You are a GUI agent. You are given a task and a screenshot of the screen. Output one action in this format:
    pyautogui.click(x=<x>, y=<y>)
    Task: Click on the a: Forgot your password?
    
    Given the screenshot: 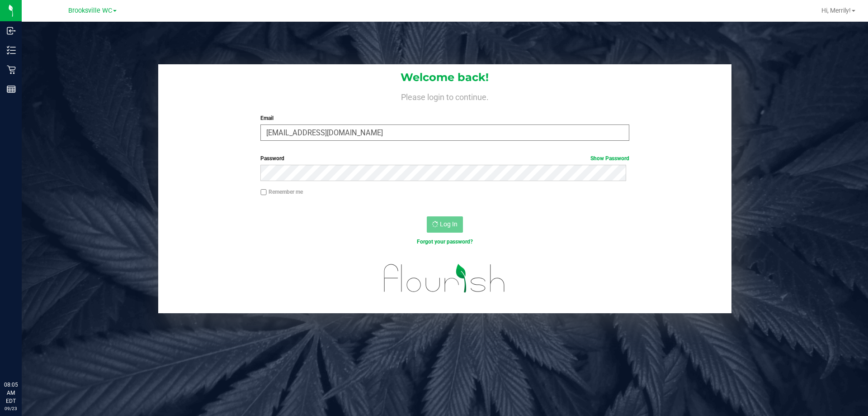 What is the action you would take?
    pyautogui.click(x=445, y=242)
    